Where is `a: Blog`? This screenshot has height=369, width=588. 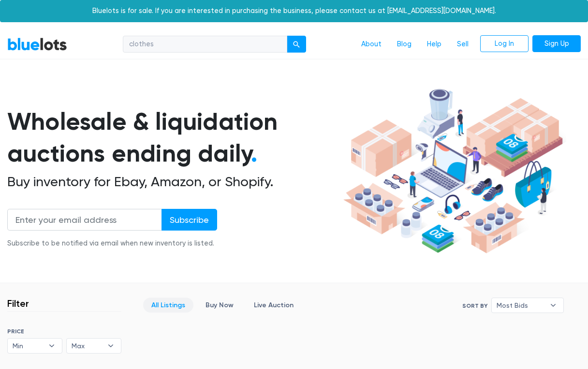 a: Blog is located at coordinates (404, 44).